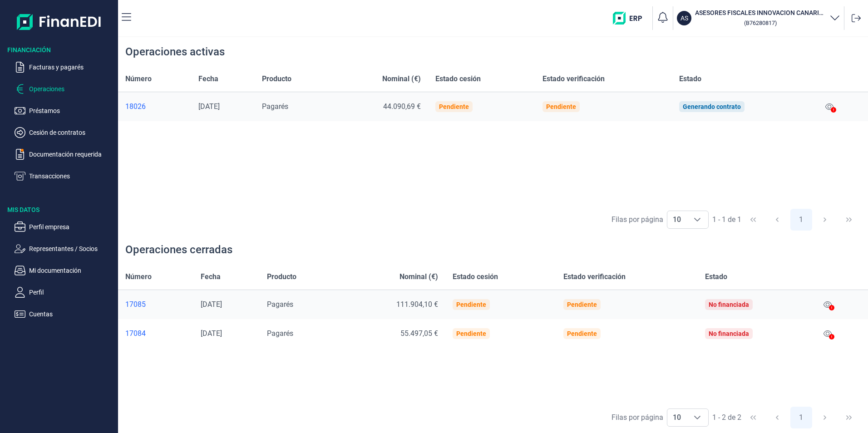  I want to click on p: Documentación requerida, so click(72, 154).